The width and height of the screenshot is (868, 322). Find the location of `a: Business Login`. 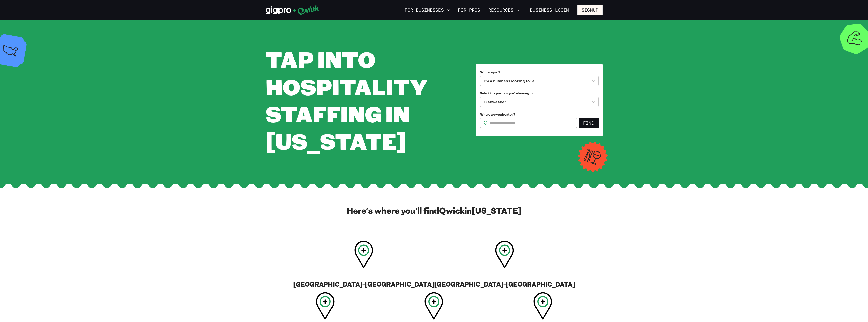

a: Business Login is located at coordinates (550, 10).